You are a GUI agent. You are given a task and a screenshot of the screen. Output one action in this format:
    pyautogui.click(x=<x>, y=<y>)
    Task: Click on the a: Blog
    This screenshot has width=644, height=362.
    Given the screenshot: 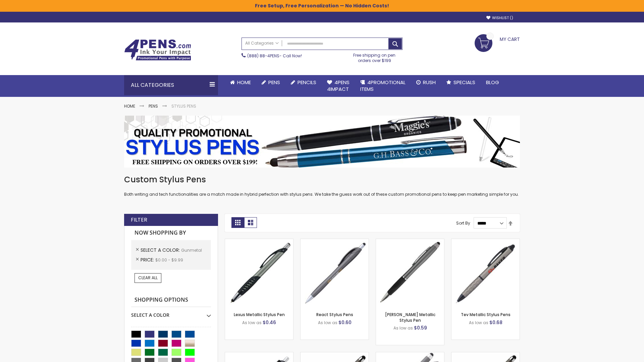 What is the action you would take?
    pyautogui.click(x=493, y=82)
    